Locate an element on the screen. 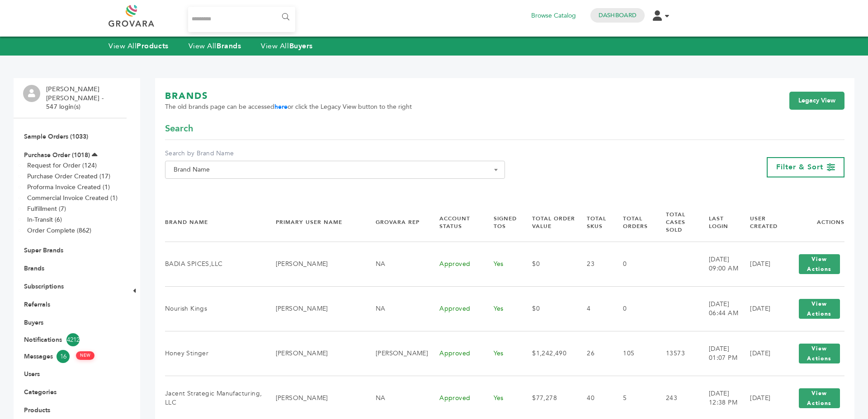  span: Filter & Sort is located at coordinates (800, 167).